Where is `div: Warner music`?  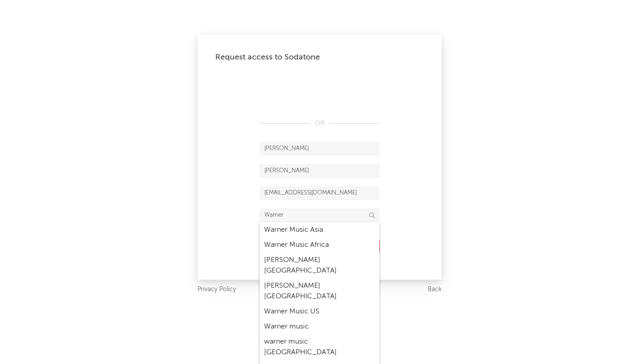 div: Warner music is located at coordinates (320, 327).